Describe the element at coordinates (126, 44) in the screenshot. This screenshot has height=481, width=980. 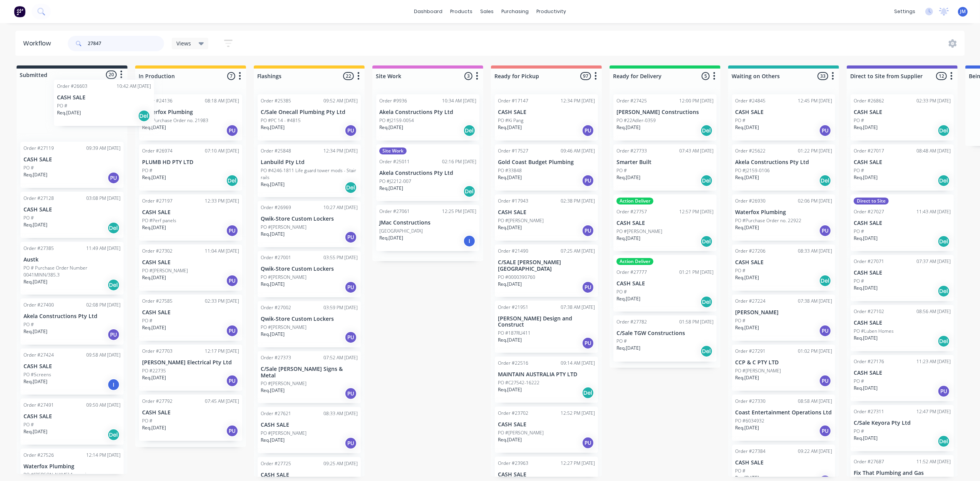
I see `input: Search for orders...` at that location.